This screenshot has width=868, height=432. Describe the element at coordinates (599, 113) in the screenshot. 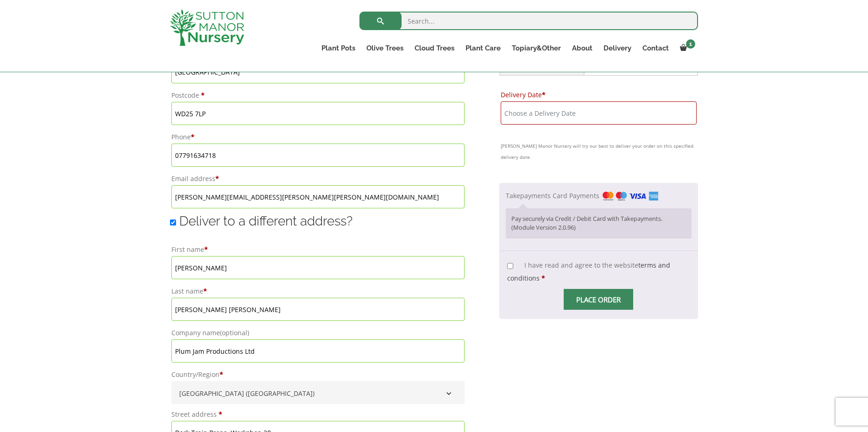

I see `input: Choose a Delivery Date` at that location.